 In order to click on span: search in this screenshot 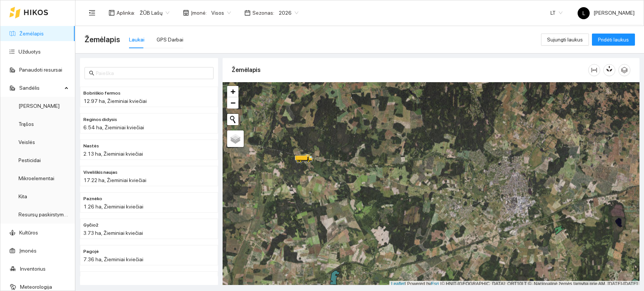, I will do `click(92, 73)`.